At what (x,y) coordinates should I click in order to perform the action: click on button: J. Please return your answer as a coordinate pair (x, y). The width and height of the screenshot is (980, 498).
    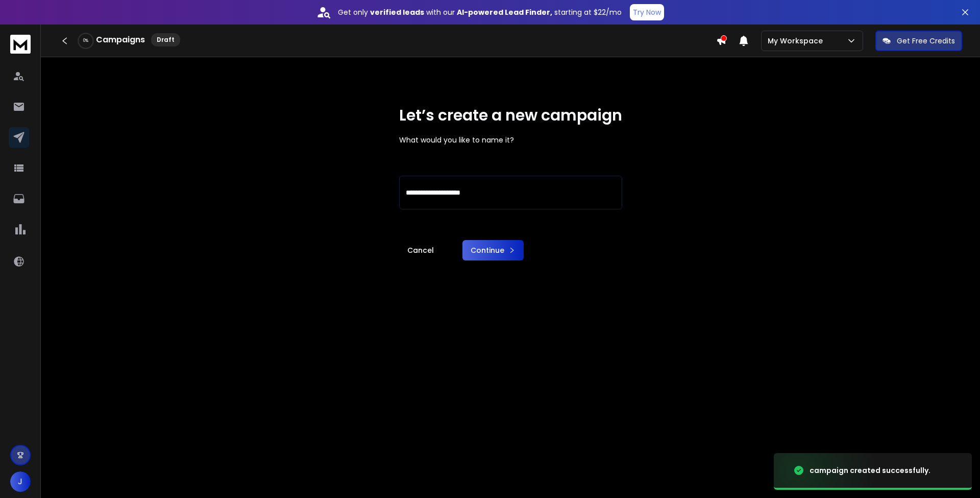
    Looking at the image, I should click on (20, 481).